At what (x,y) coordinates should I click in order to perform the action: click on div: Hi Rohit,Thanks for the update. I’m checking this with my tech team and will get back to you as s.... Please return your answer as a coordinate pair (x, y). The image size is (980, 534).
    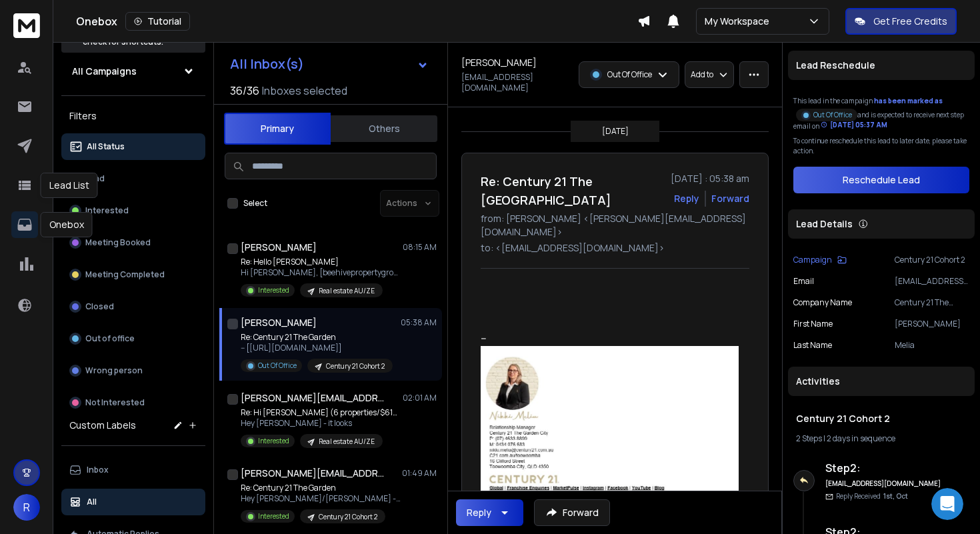
    Looking at the image, I should click on (115, 249).